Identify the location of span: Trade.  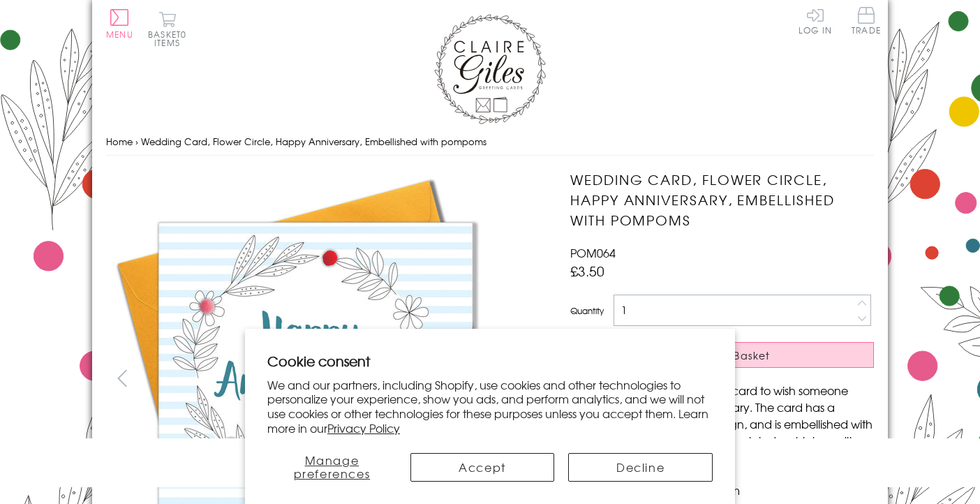
(866, 20).